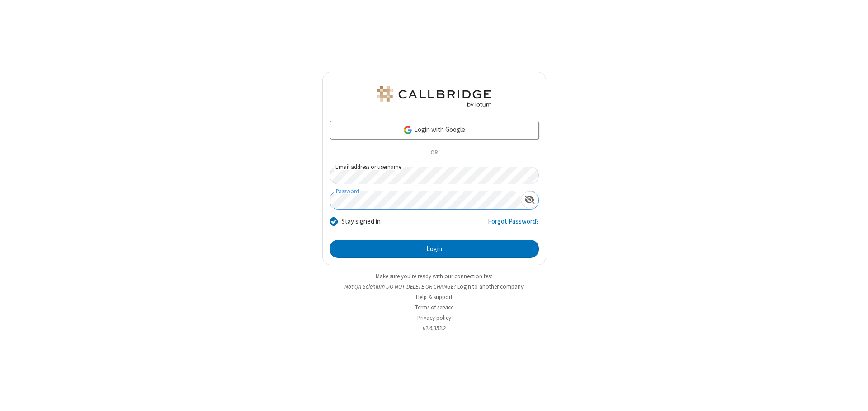 This screenshot has width=868, height=411. What do you see at coordinates (434, 276) in the screenshot?
I see `a: Make sure you're ready with our connection test` at bounding box center [434, 276].